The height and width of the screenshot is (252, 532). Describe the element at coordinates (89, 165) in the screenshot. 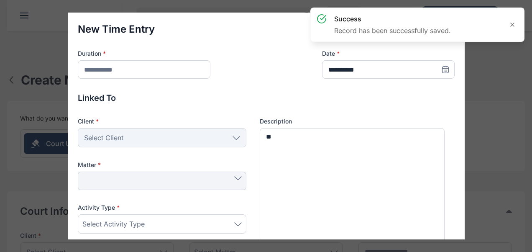

I see `span: Matter` at that location.